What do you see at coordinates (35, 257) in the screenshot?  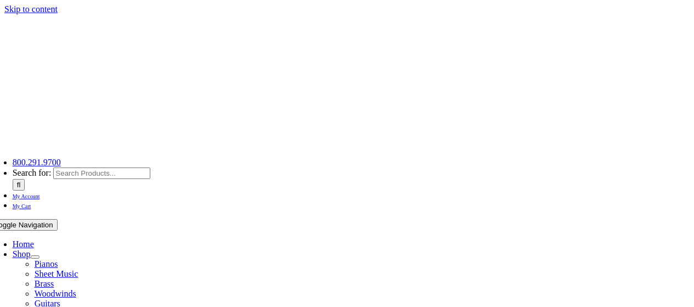 I see `button: Open submenu of Shop` at bounding box center [35, 257].